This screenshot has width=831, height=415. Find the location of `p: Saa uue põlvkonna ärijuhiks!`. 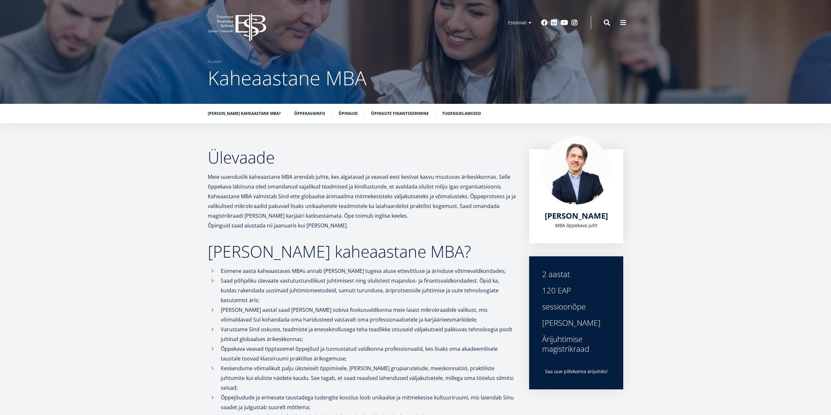

p: Saa uue põlvkonna ärijuhiks! is located at coordinates (576, 372).